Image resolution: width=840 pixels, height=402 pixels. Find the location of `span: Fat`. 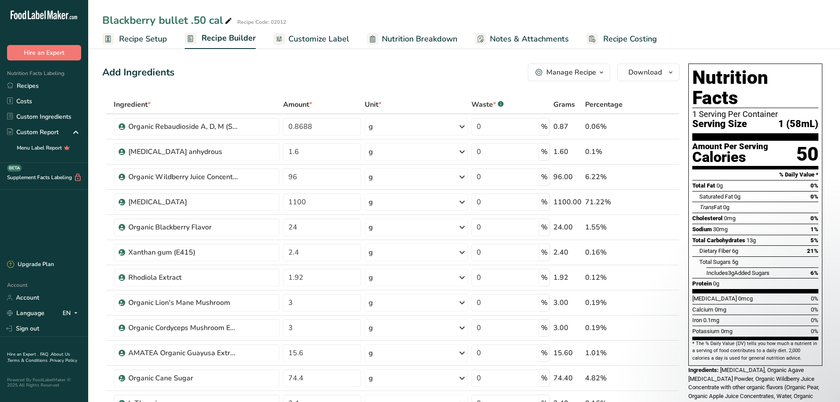

span: Fat is located at coordinates (710, 207).